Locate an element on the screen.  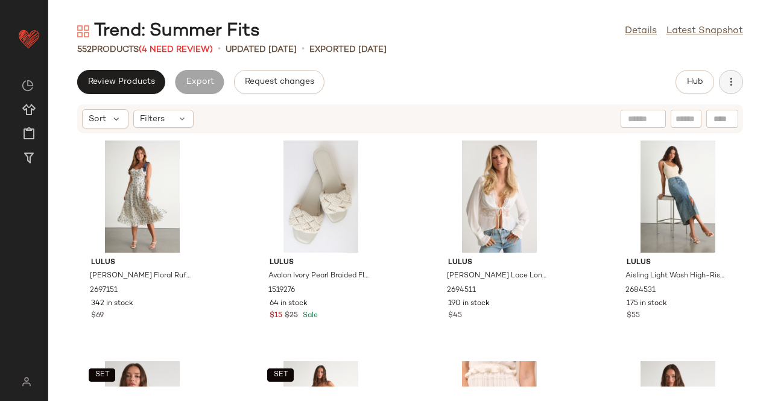
span: Aisling Light Wash High-Rise Denim Midi Skirt is located at coordinates (677, 276).